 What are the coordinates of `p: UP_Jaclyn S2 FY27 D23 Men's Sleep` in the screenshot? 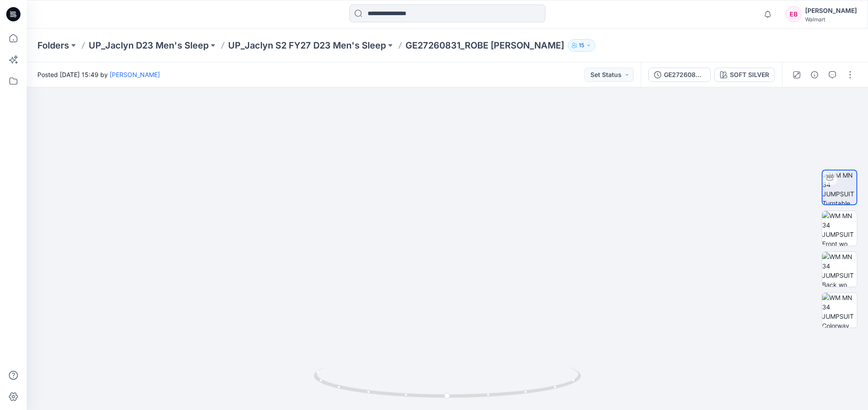 It's located at (307, 45).